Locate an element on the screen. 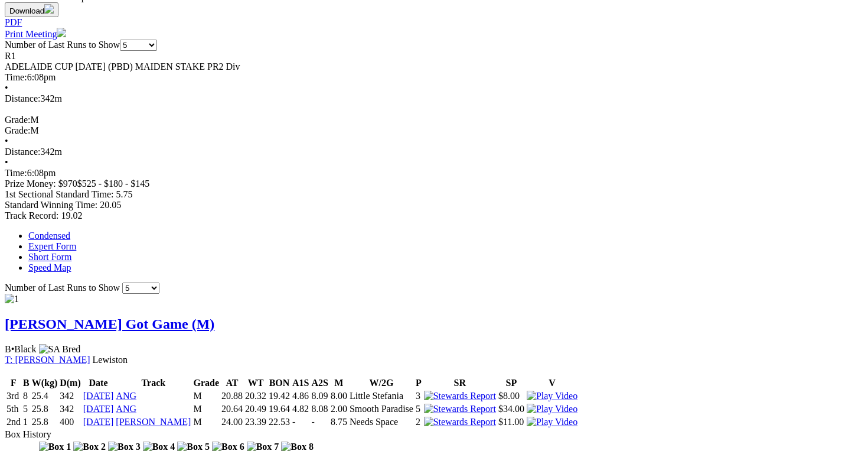  th: P is located at coordinates (418, 383).